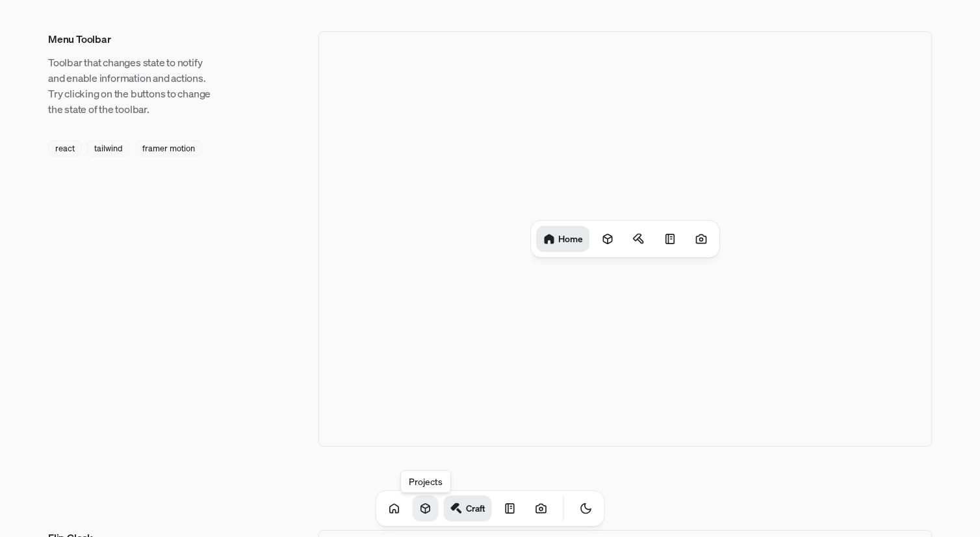  I want to click on div: tailwind, so click(109, 148).